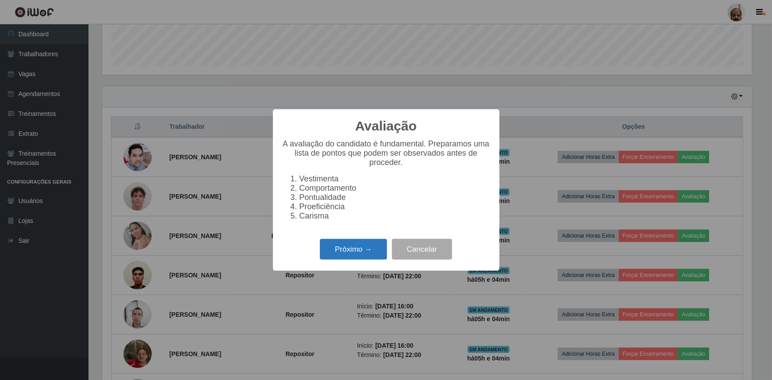 This screenshot has width=772, height=380. I want to click on li: Carisma, so click(395, 216).